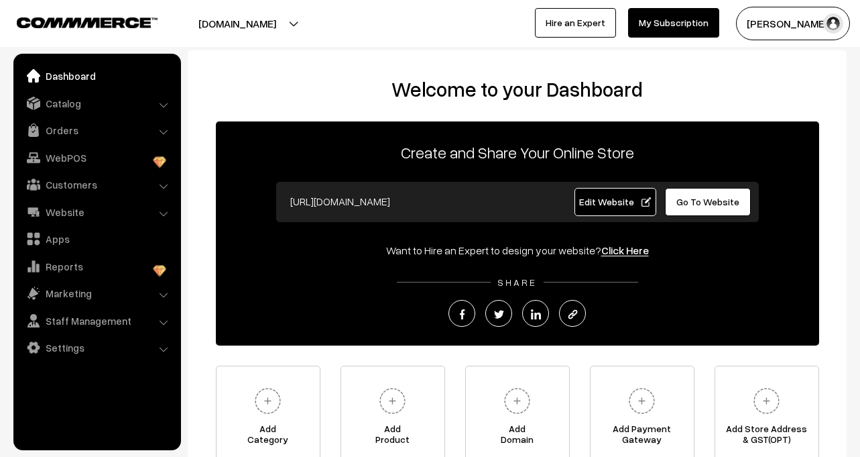 The height and width of the screenshot is (457, 860). What do you see at coordinates (615, 201) in the screenshot?
I see `span: Edit Website` at bounding box center [615, 201].